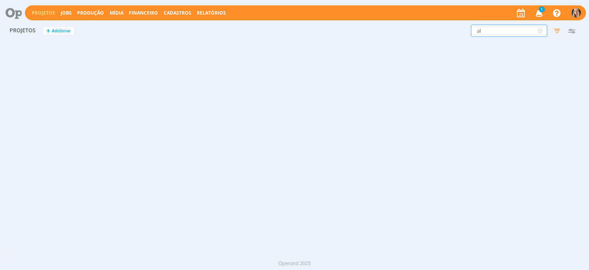  What do you see at coordinates (143, 13) in the screenshot?
I see `button: Financeiro` at bounding box center [143, 13].